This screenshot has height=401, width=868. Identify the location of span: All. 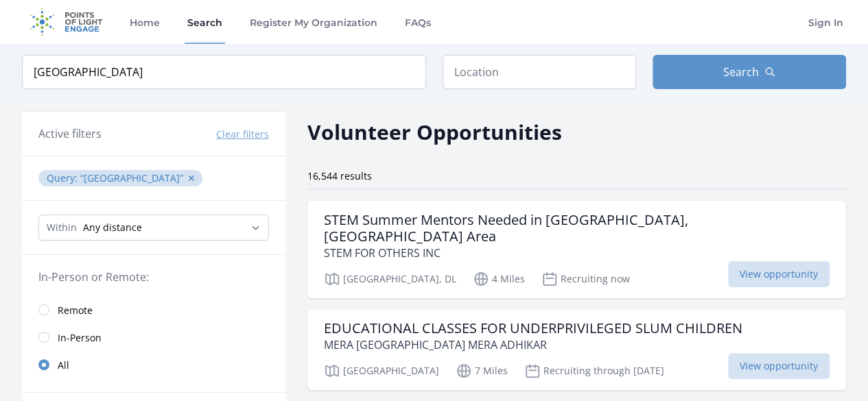
(63, 366).